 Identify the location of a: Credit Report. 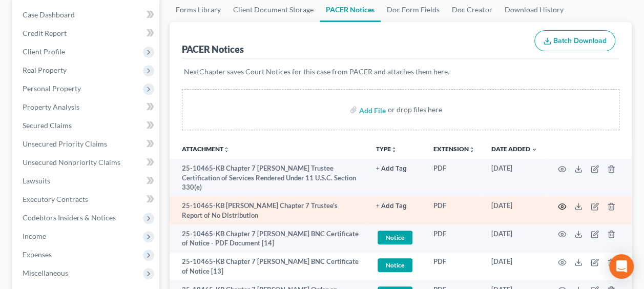
(87, 33).